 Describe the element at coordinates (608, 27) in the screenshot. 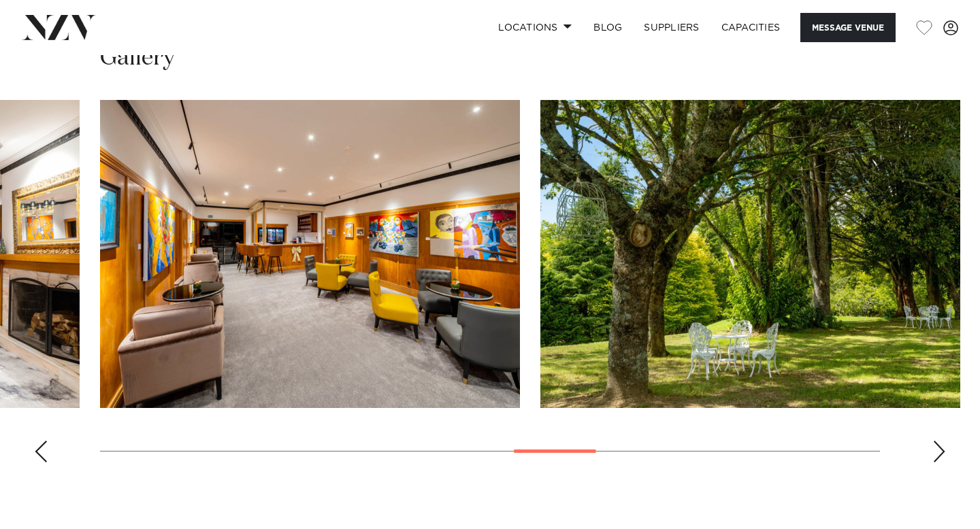

I see `a: BLOG` at that location.